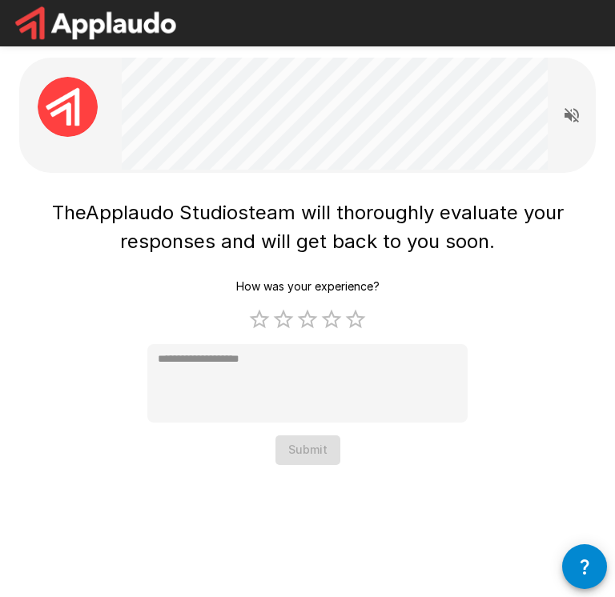  What do you see at coordinates (167, 212) in the screenshot?
I see `span: Applaudo Studios` at bounding box center [167, 212].